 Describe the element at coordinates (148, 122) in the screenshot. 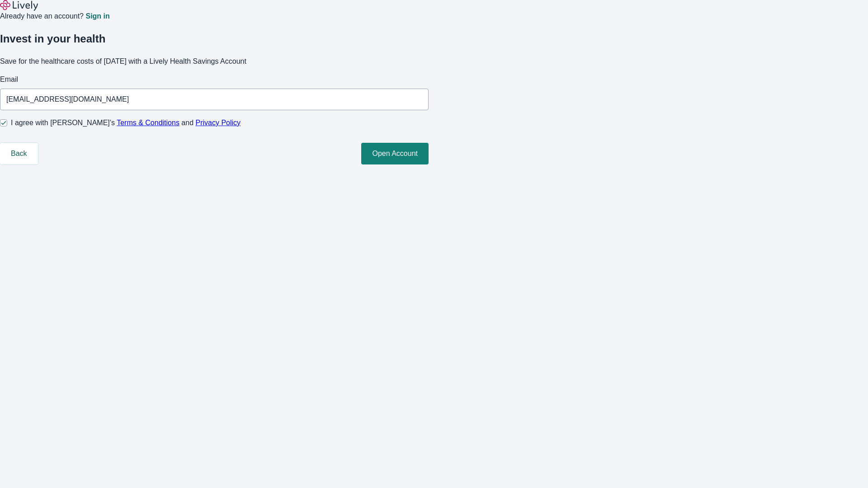

I see `a: Terms & Conditions` at that location.